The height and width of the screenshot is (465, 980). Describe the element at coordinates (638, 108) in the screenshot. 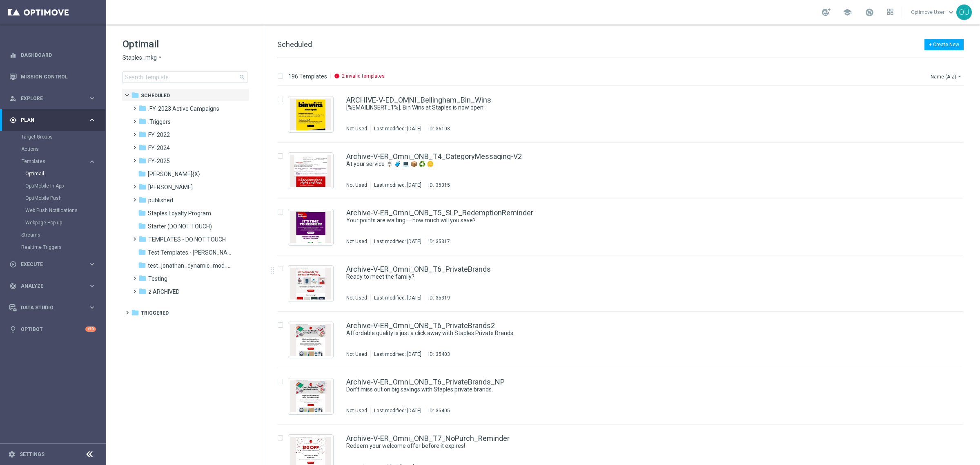

I see `div: [%EMAILINSERT_1%], Bin Wins at Staples is now open!` at that location.